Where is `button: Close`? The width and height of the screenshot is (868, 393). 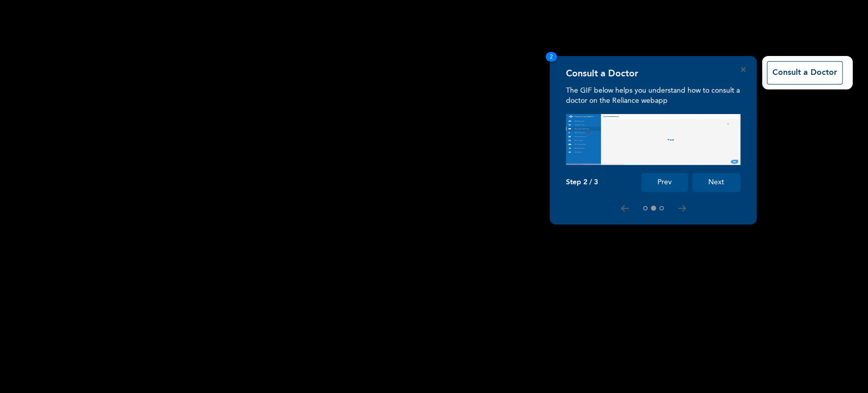 button: Close is located at coordinates (743, 69).